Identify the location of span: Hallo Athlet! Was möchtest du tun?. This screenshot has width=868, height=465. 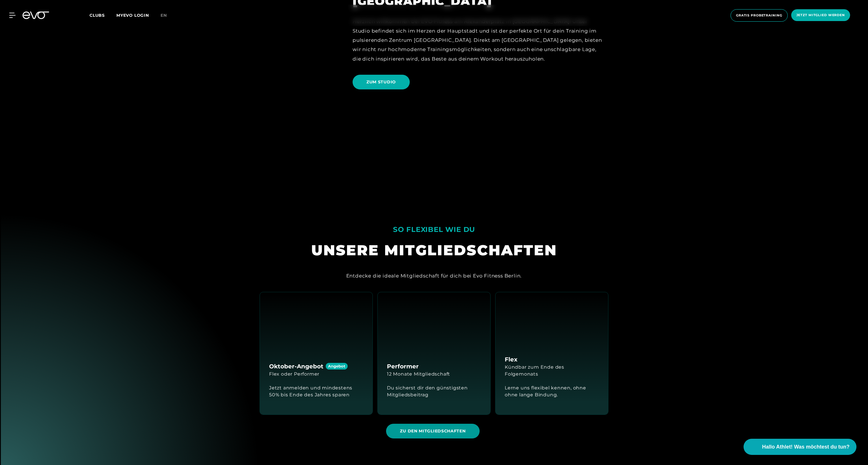
(805, 447).